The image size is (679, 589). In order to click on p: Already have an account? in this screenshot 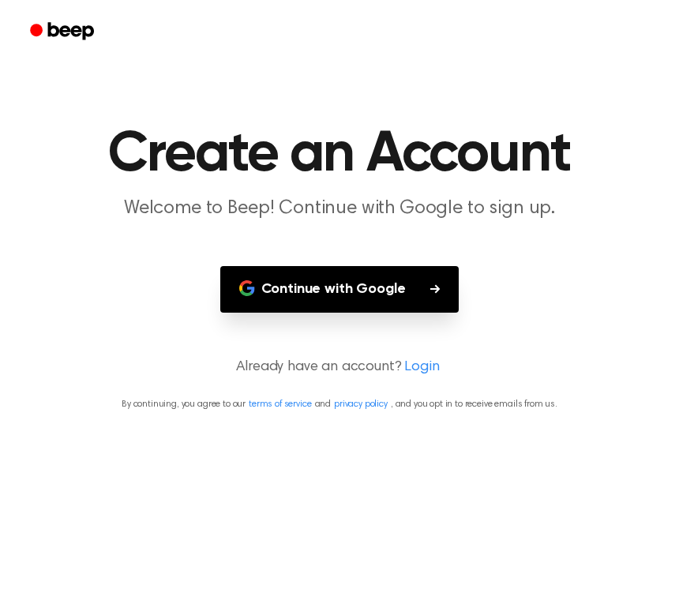, I will do `click(340, 367)`.